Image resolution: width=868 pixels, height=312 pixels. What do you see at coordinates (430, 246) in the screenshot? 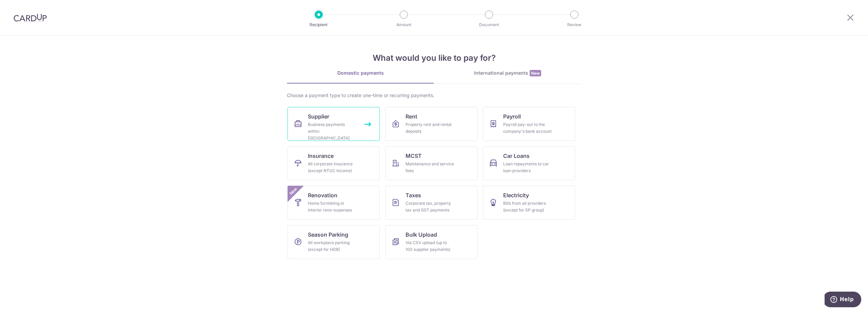
I see `div: Via CSV upload (up to 100 supplier payments)` at bounding box center [430, 246].